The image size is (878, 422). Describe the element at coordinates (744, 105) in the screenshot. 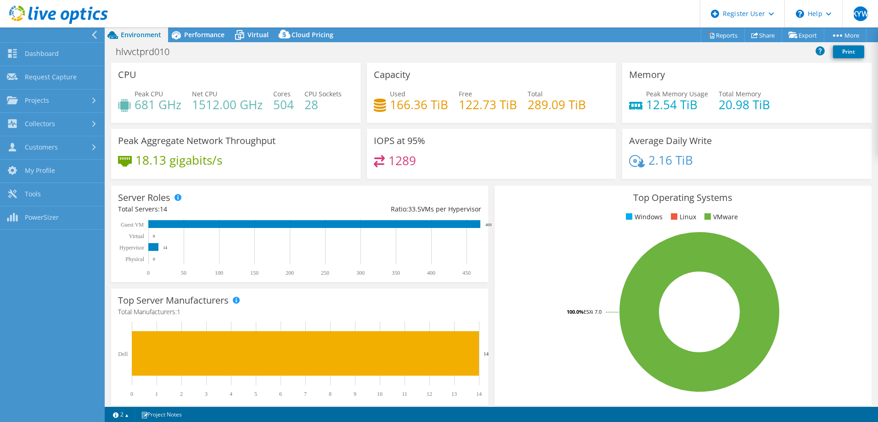

I see `h4: 20.98 TiB` at that location.